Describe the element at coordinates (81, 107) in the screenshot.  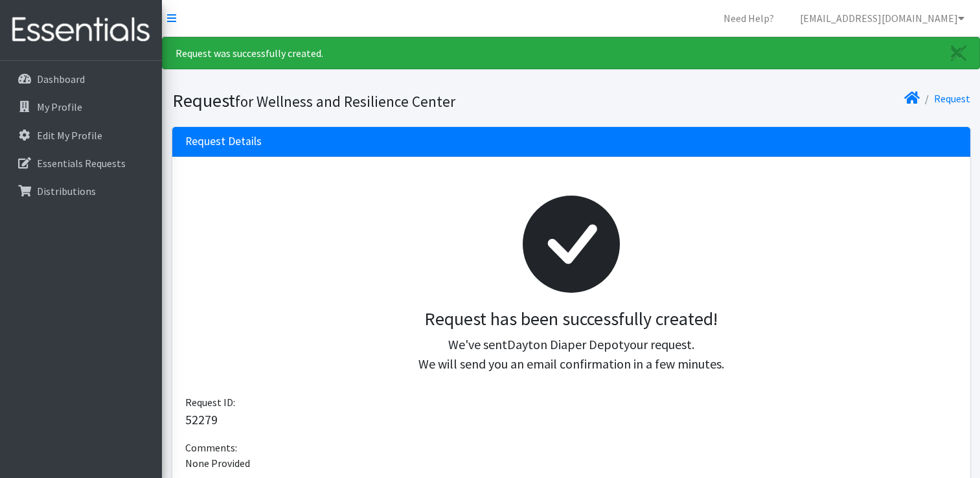
I see `a: My Profile` at that location.